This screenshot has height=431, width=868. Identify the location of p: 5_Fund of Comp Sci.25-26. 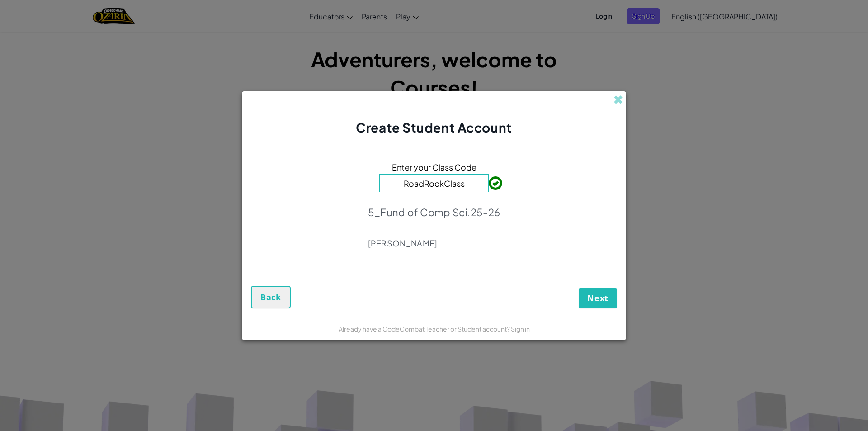
(434, 212).